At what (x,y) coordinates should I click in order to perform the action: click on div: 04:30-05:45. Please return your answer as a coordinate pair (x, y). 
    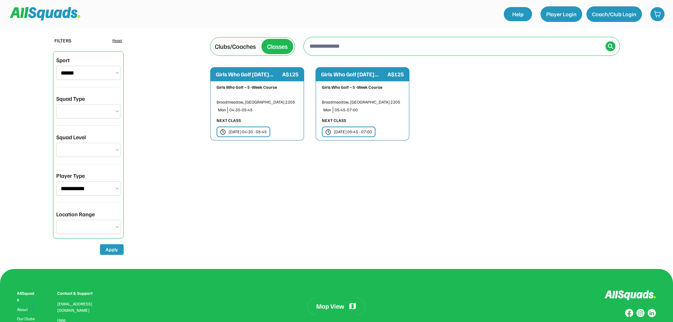
    Looking at the image, I should click on (263, 110).